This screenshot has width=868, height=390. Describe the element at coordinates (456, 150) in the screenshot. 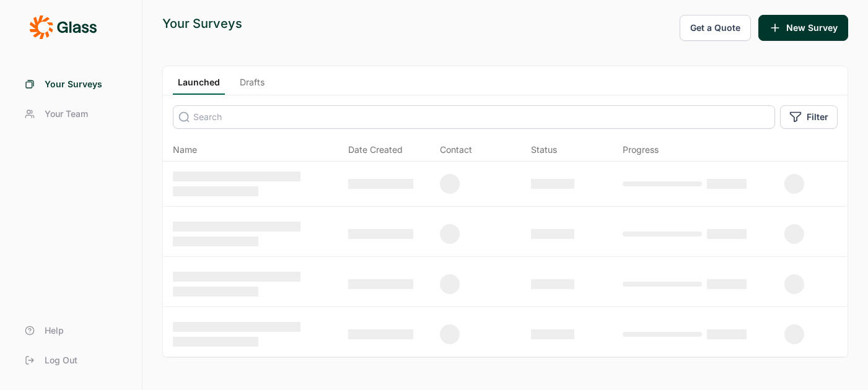

I see `div: Contact` at that location.